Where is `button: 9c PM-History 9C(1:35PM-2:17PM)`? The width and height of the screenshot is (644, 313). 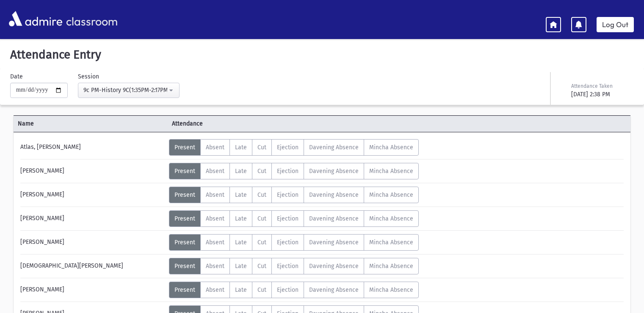 button: 9c PM-History 9C(1:35PM-2:17PM) is located at coordinates (129, 90).